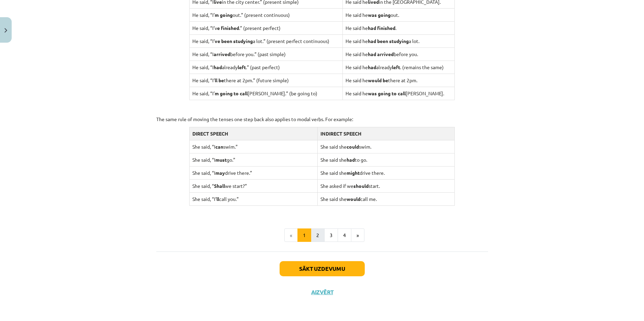 This screenshot has height=321, width=644. Describe the element at coordinates (221, 159) in the screenshot. I see `strong: must` at that location.